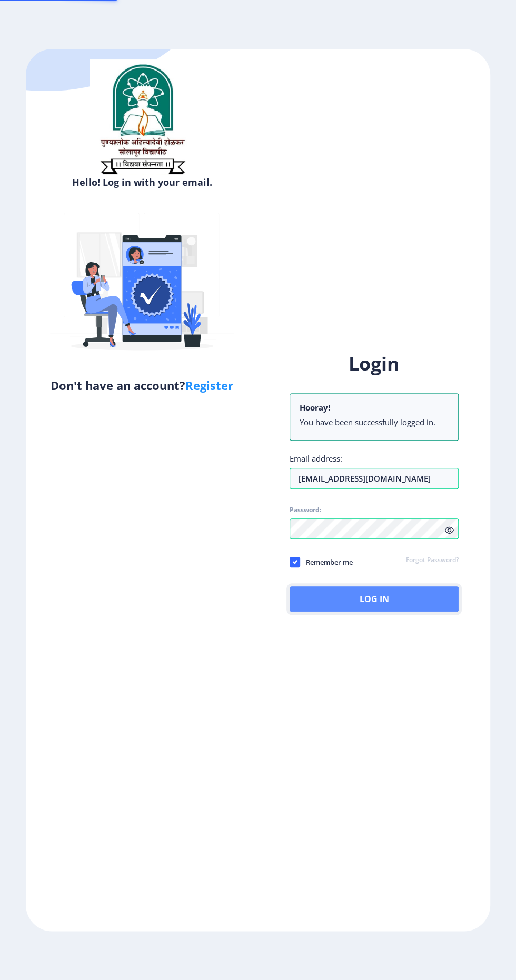  Describe the element at coordinates (142, 385) in the screenshot. I see `h5: Don't have an account?` at that location.